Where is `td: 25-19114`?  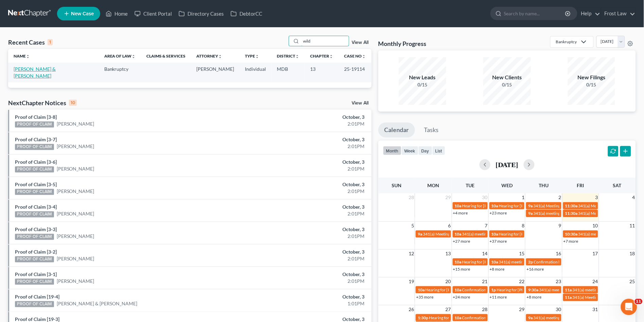 td: 25-19114 is located at coordinates (356, 72).